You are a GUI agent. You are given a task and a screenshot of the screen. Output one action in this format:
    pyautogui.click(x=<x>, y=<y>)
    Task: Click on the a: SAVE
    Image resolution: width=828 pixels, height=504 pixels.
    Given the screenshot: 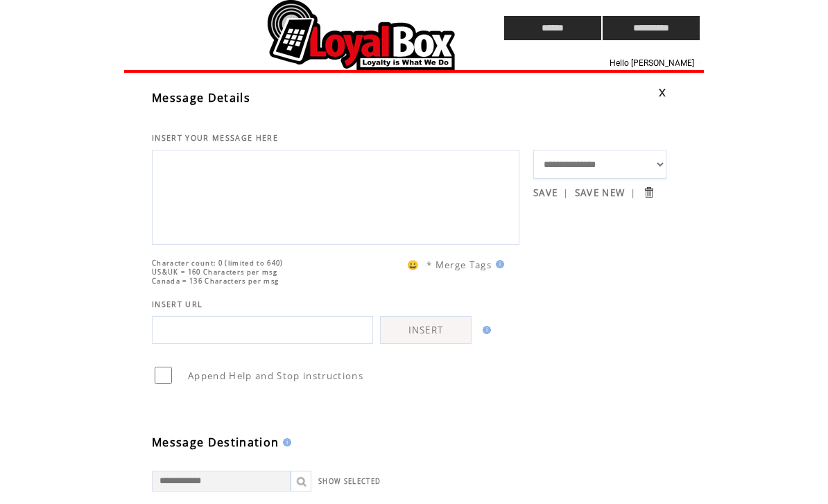 What is the action you would take?
    pyautogui.click(x=545, y=193)
    